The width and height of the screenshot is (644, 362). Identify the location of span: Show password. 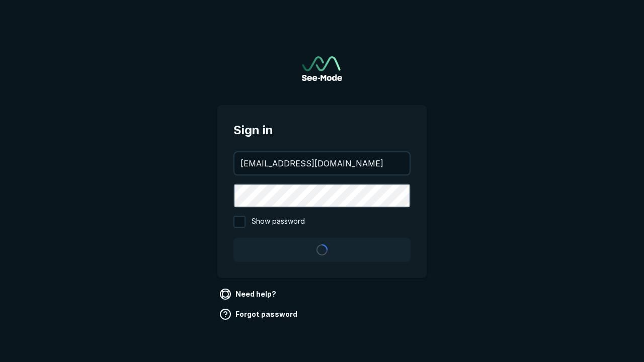
(278, 222).